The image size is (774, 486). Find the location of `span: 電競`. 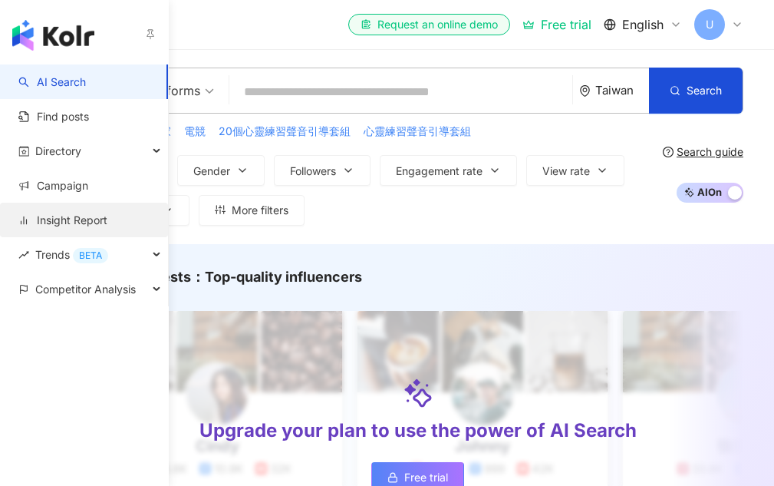

span: 電競 is located at coordinates (195, 131).